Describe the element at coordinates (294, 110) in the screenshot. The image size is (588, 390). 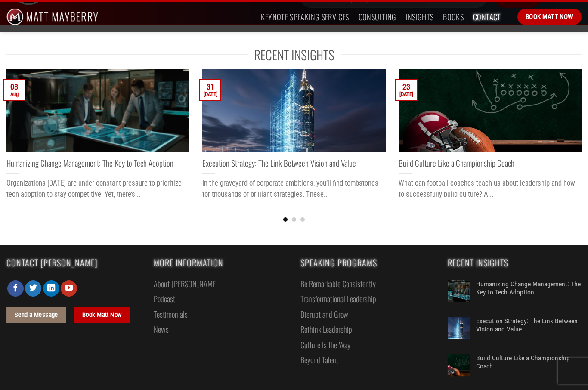
I see `img: execution strategy` at that location.